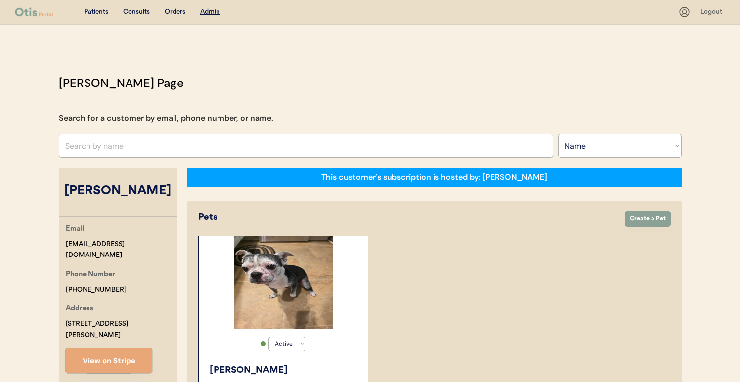 This screenshot has height=382, width=740. I want to click on div: Email, so click(75, 229).